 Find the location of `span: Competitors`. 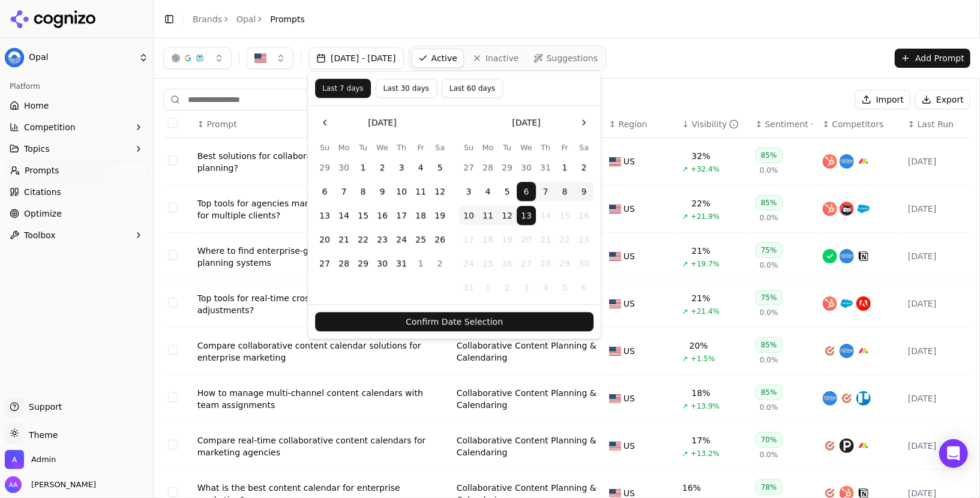

span: Competitors is located at coordinates (858, 124).